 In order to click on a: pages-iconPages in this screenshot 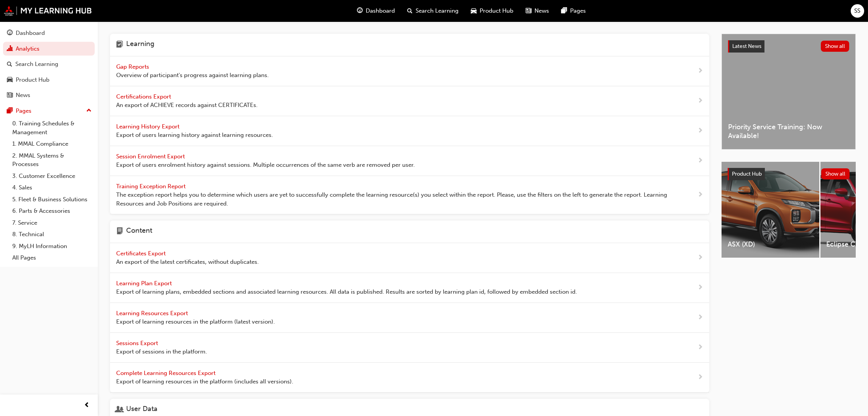, I will do `click(574, 11)`.